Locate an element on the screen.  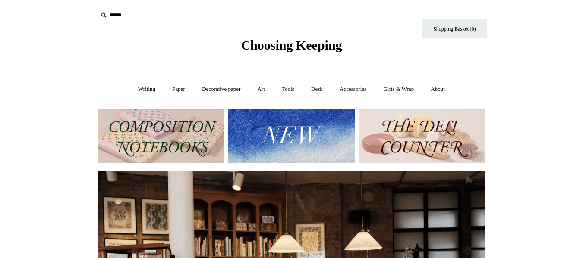
a: The Deli Counter is located at coordinates (421, 136).